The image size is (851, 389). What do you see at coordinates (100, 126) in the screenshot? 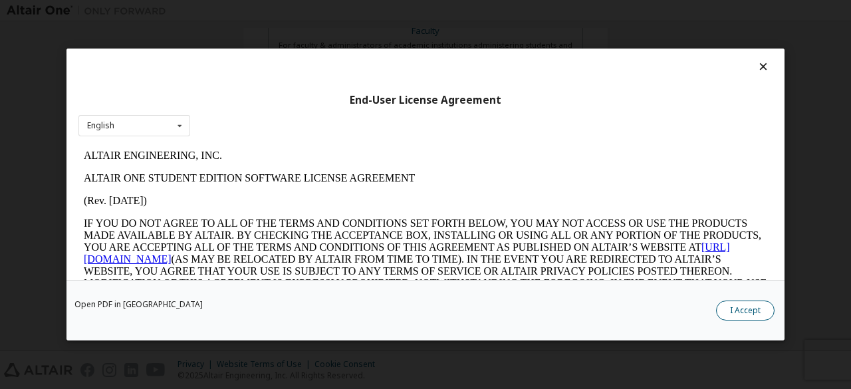
I see `div: English` at bounding box center [100, 126].